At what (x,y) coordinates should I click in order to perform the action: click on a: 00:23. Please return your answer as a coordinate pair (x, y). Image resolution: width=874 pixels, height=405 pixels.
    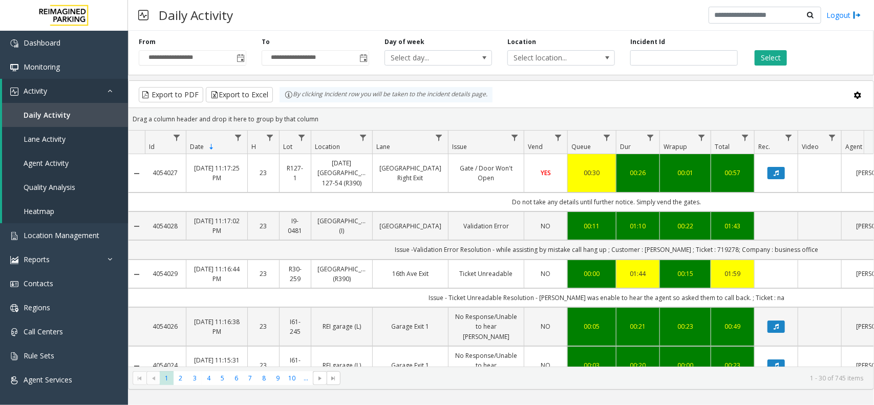
    Looking at the image, I should click on (733, 365).